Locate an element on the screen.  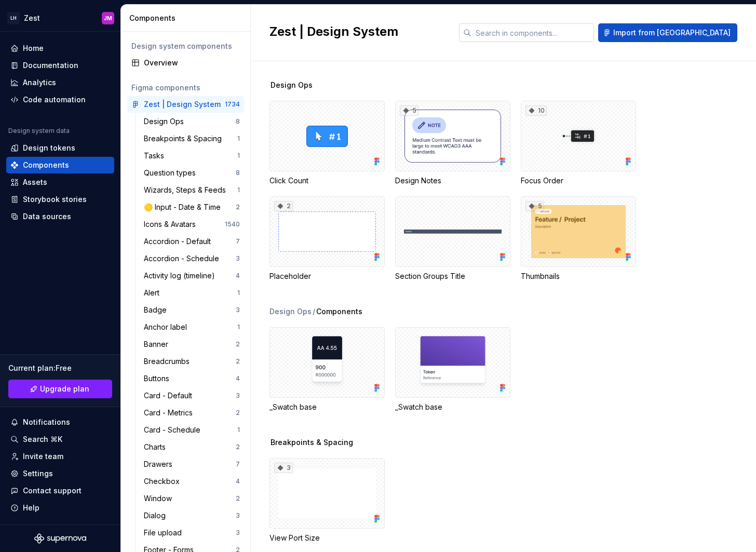
div: Zest is located at coordinates (32, 18).